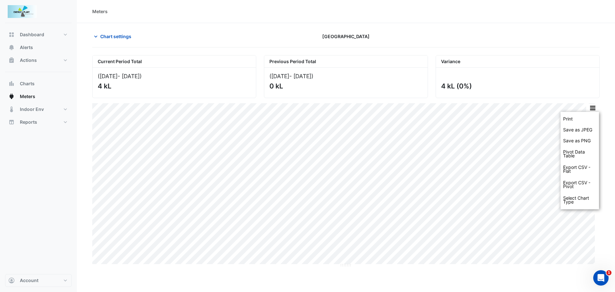 The height and width of the screenshot is (292, 615). I want to click on app-icon: Dashboard, so click(12, 35).